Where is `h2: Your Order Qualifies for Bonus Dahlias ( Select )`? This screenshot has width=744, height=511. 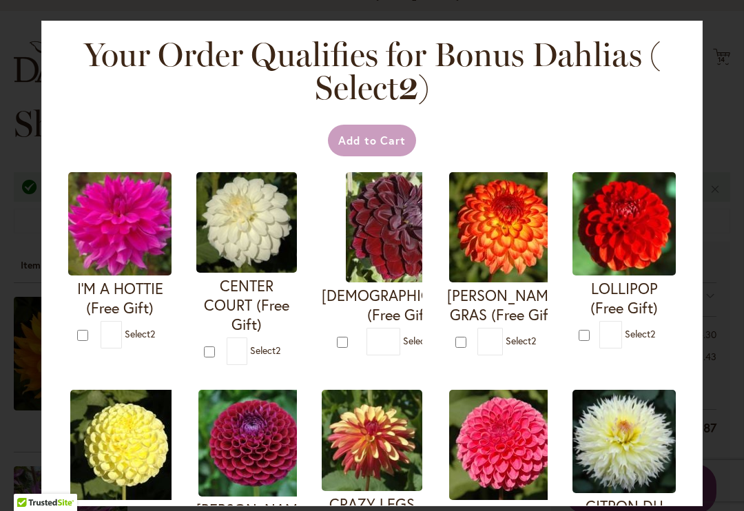 h2: Your Order Qualifies for Bonus Dahlias ( Select ) is located at coordinates (372, 71).